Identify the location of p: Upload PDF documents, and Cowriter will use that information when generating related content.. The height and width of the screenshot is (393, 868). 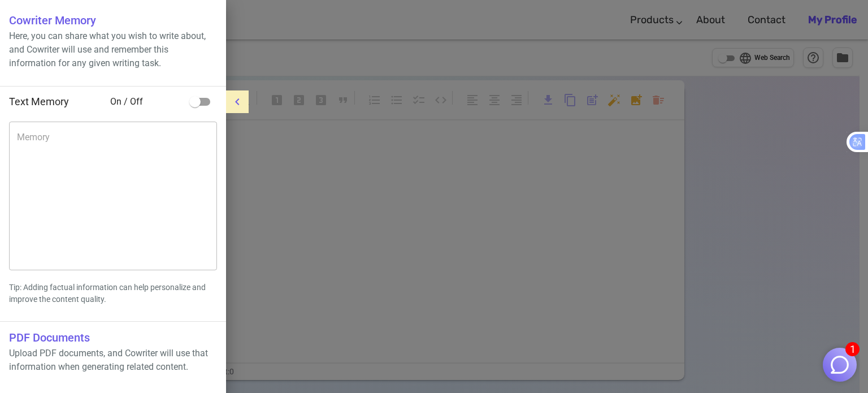
(113, 360).